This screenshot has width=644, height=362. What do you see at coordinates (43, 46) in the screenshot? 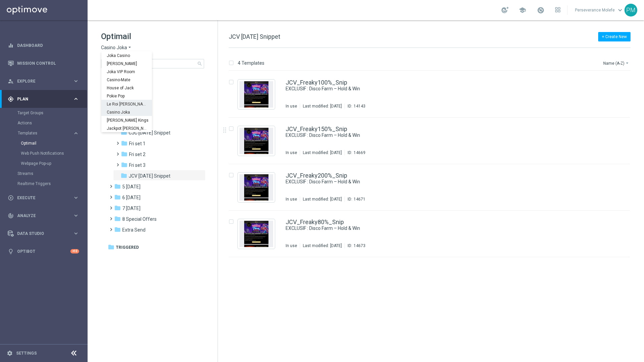
I see `button: equalizer Dashboard` at bounding box center [43, 46].